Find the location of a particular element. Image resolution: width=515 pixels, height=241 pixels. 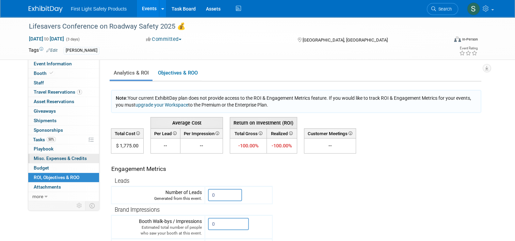

a: Asset Reservations is located at coordinates (64, 101).